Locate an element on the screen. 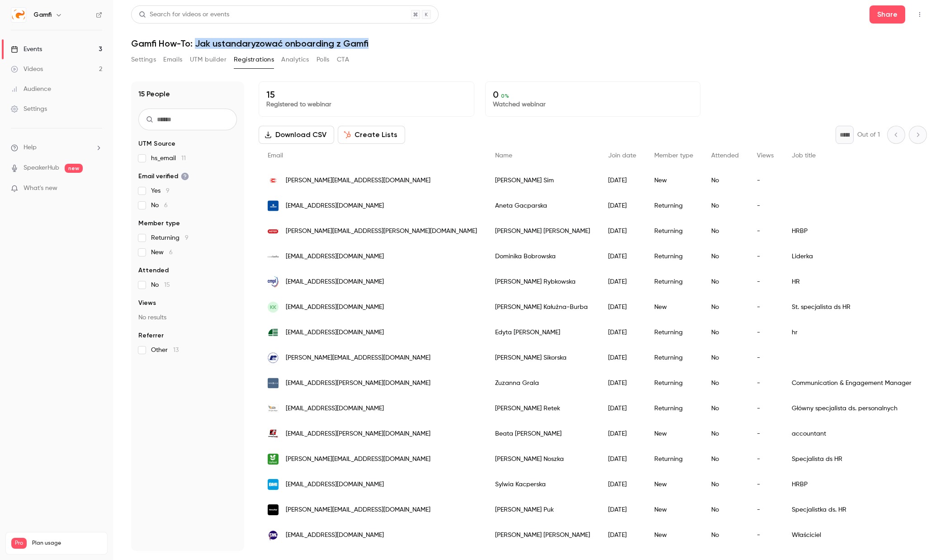 The height and width of the screenshot is (560, 945). span: Plan usage is located at coordinates (67, 543).